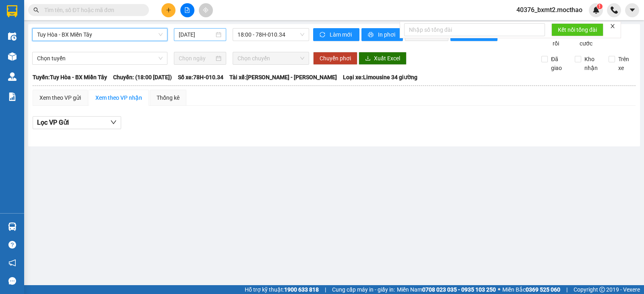 This screenshot has width=644, height=294. What do you see at coordinates (77, 123) in the screenshot?
I see `button: Lọc VP Gửi` at bounding box center [77, 123].